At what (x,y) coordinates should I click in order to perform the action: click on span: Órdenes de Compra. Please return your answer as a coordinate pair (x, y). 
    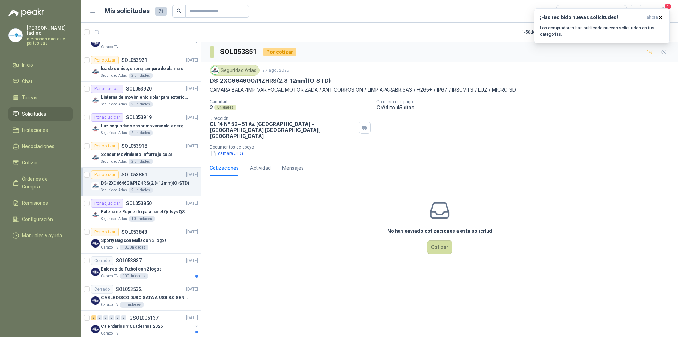
    Looking at the image, I should click on (44, 183).